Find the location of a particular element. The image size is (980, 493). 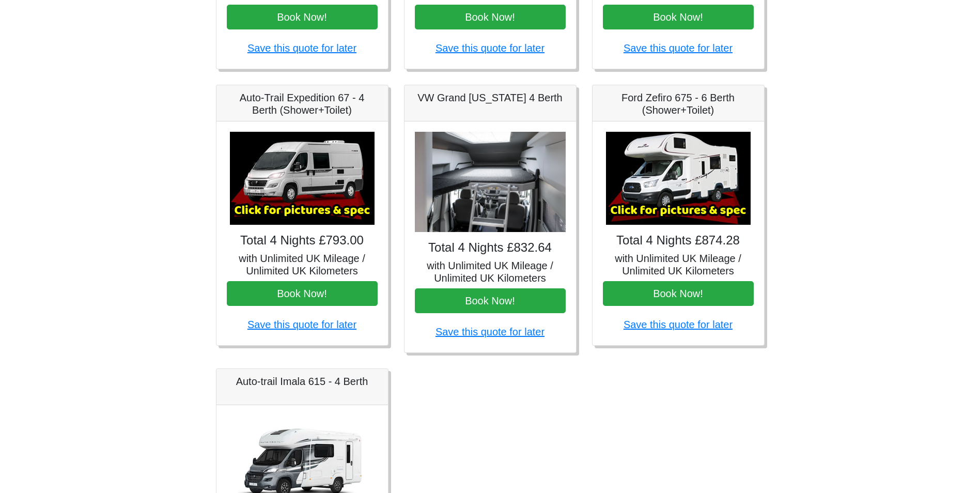

img: Ford Zefiro 675 - 6 Berth (Shower+Toilet) is located at coordinates (678, 178).